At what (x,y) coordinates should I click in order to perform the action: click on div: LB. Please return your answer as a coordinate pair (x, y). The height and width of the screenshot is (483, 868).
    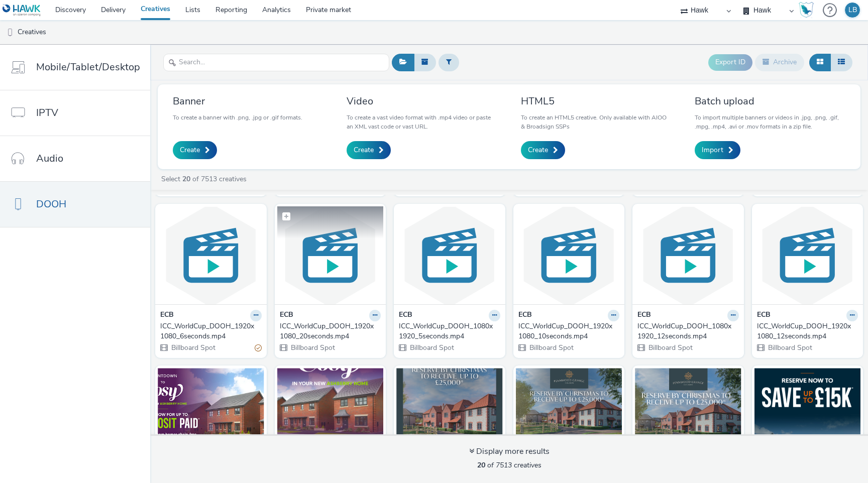
    Looking at the image, I should click on (853, 10).